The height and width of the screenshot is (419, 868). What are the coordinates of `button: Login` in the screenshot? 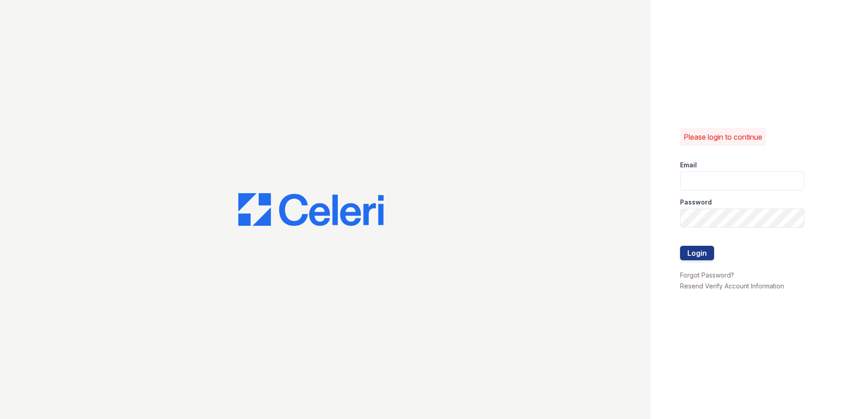 It's located at (697, 253).